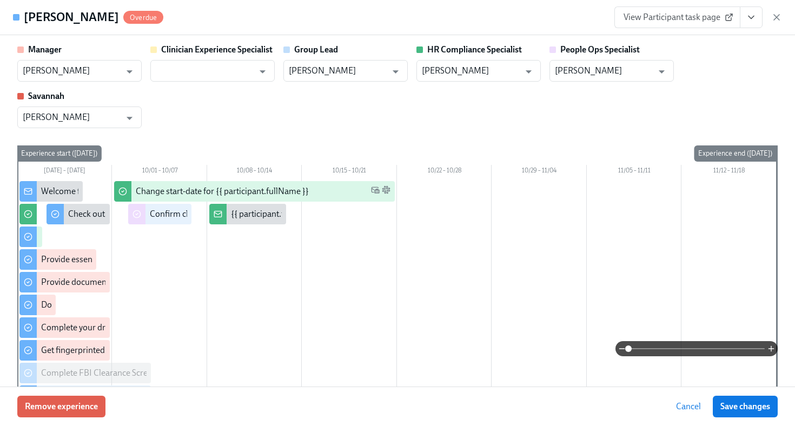 The image size is (795, 426). Describe the element at coordinates (61, 407) in the screenshot. I see `button: Remove experience` at that location.